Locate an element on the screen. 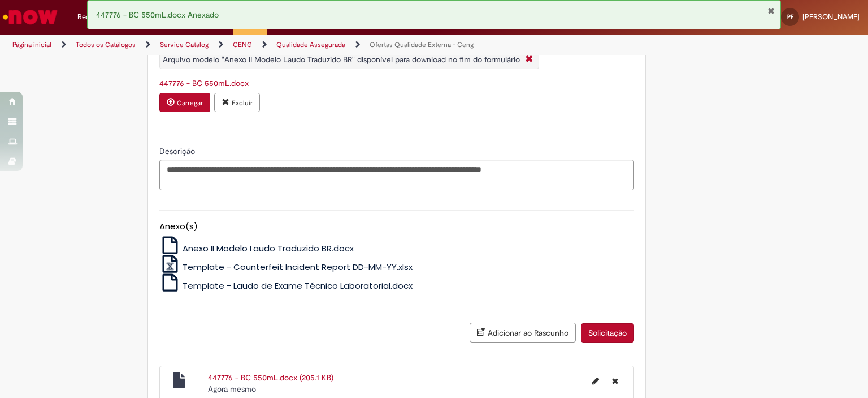 The width and height of the screenshot is (868, 398). a: CENG is located at coordinates (242, 45).